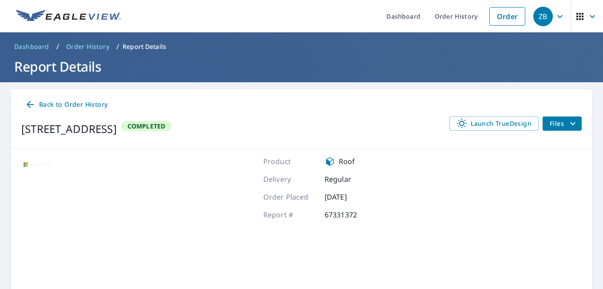  What do you see at coordinates (88, 47) in the screenshot?
I see `a: Order History` at bounding box center [88, 47].